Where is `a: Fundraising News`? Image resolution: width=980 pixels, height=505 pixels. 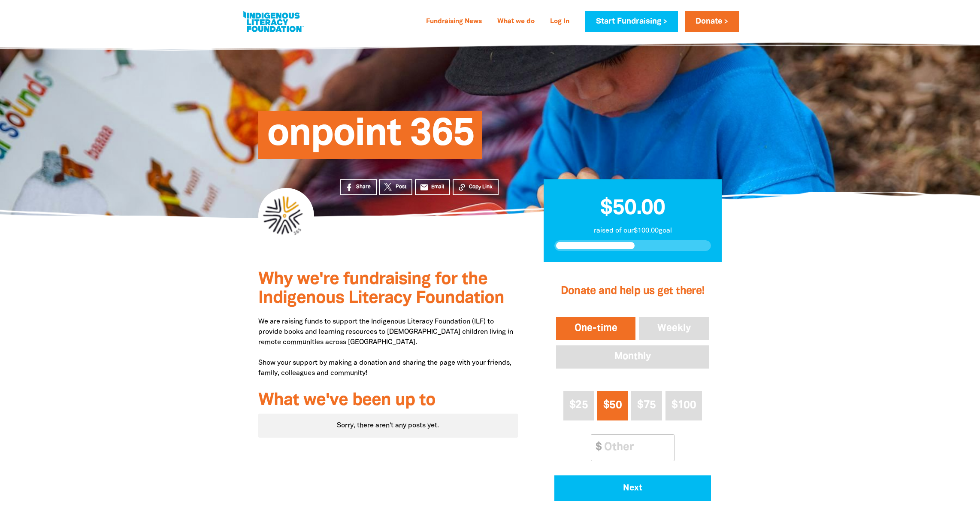 a: Fundraising News is located at coordinates (454, 22).